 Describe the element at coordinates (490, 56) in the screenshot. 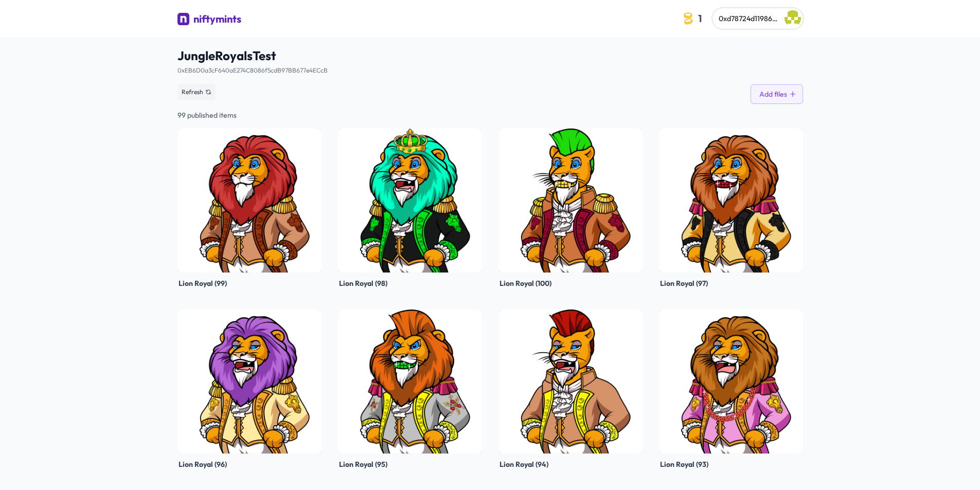

I see `span: JungleRoyalsTest` at that location.